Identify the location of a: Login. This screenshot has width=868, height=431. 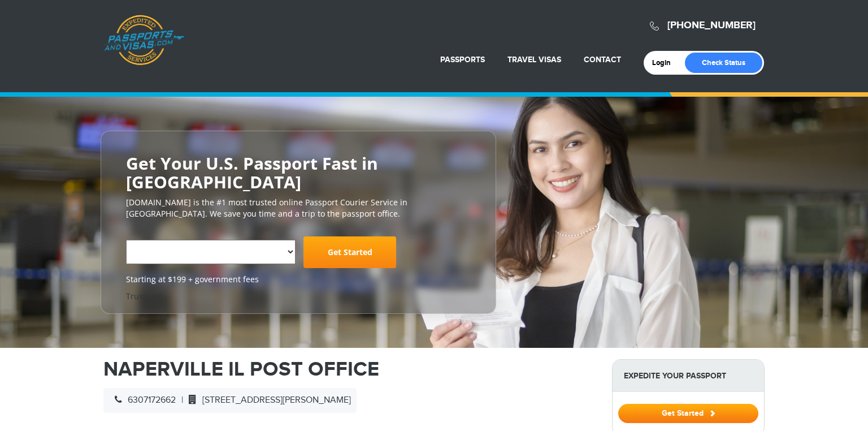
(665, 63).